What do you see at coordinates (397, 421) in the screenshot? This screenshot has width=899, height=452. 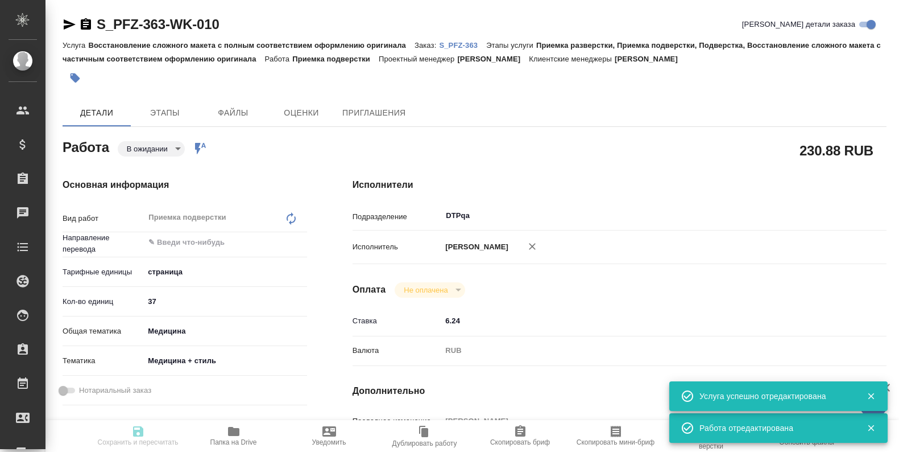 I see `p: Последнее изменение` at bounding box center [397, 421].